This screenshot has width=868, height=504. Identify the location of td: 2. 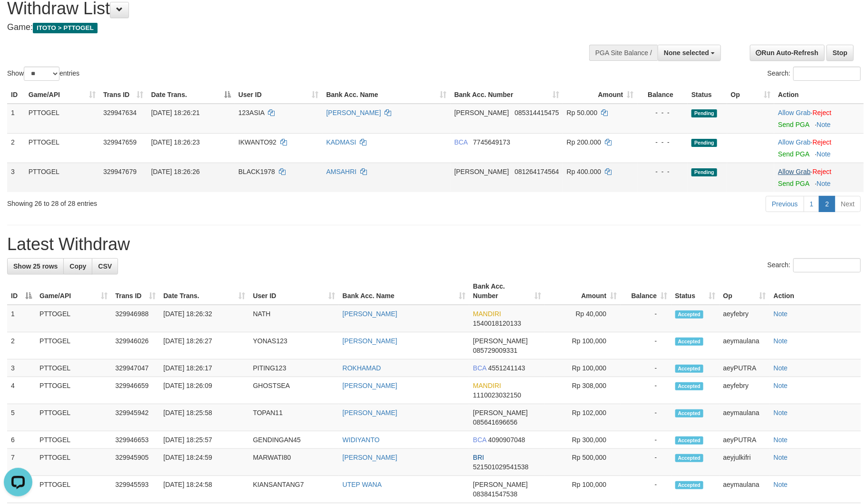
(21, 346).